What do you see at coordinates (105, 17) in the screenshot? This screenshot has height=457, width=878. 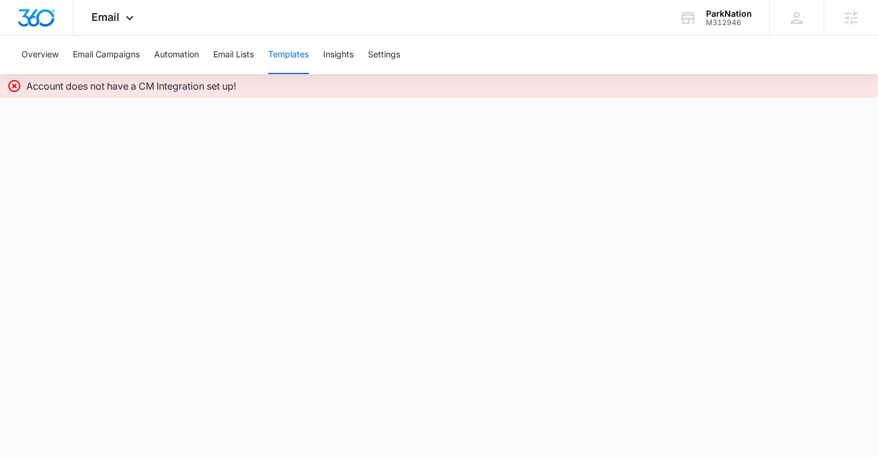 I see `span: Email` at bounding box center [105, 17].